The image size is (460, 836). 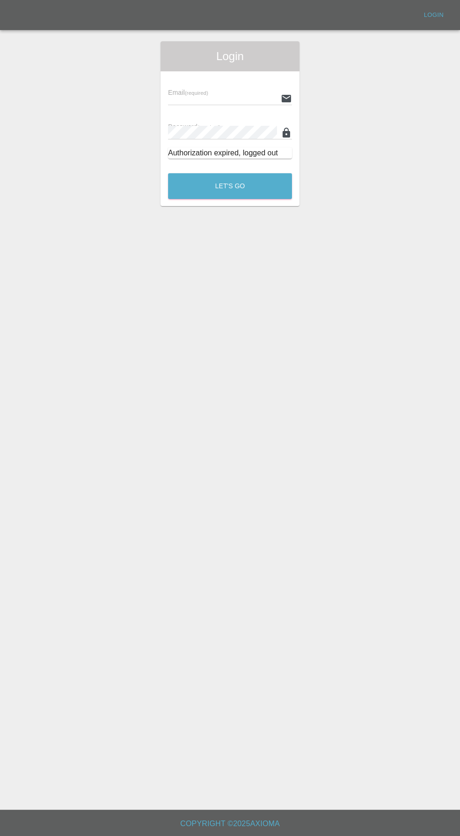 I want to click on span: Login, so click(x=230, y=56).